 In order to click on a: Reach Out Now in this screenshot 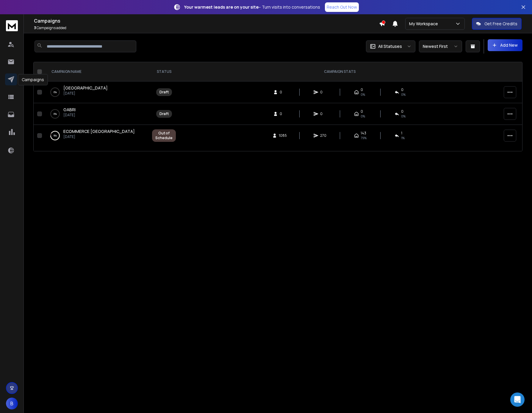, I will do `click(342, 7)`.